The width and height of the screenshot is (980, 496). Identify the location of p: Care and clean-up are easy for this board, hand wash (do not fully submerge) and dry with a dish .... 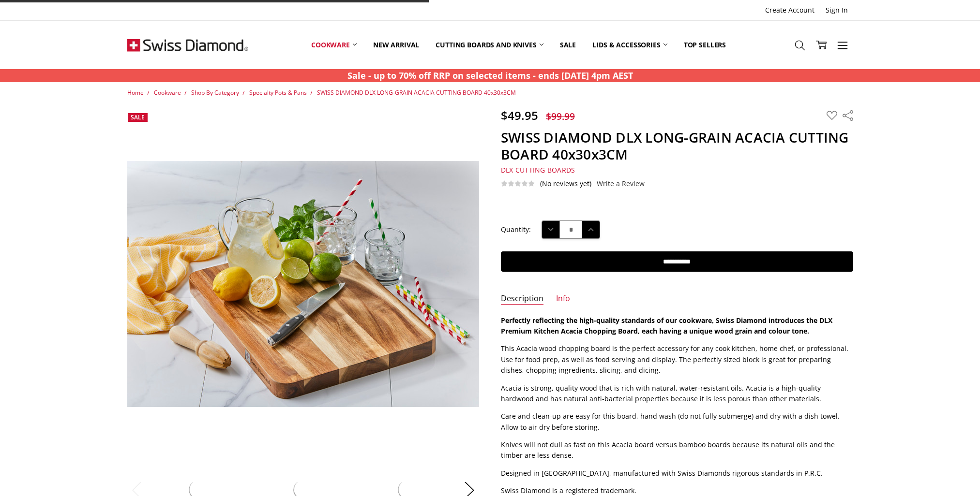
(677, 422).